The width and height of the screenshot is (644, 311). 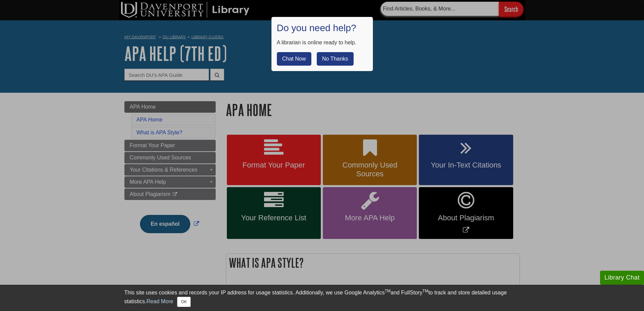 I want to click on button: Library Chat, so click(x=622, y=277).